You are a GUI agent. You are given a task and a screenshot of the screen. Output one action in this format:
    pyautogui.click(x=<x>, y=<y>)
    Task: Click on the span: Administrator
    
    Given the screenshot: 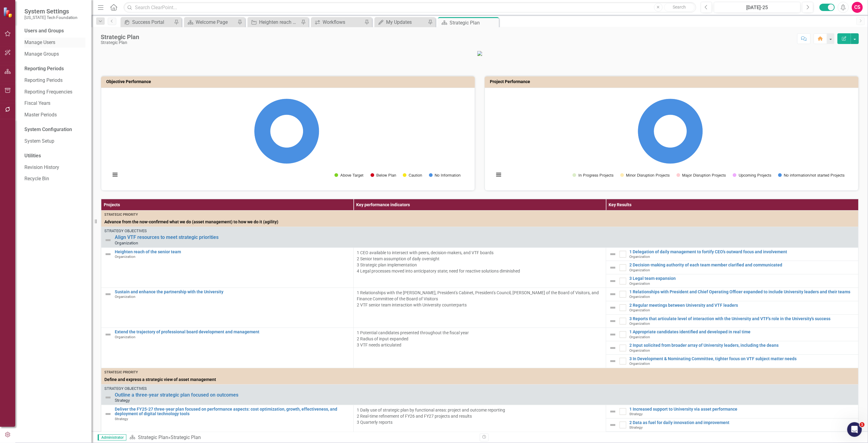 What is the action you would take?
    pyautogui.click(x=112, y=438)
    